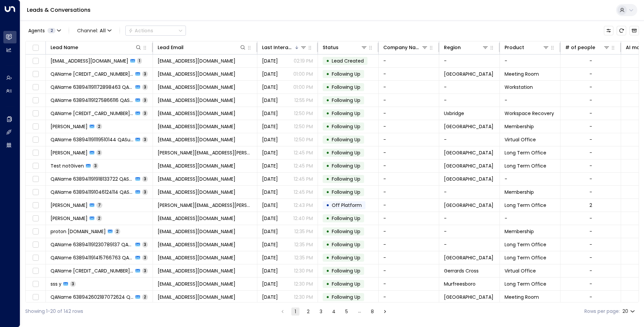 This screenshot has height=327, width=644. Describe the element at coordinates (96, 47) in the screenshot. I see `div: Lead Name` at that location.